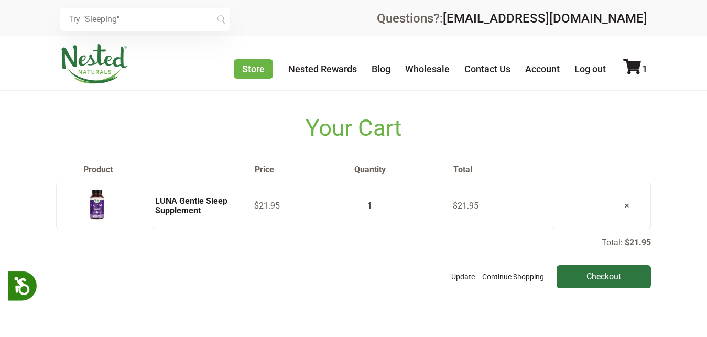 Image resolution: width=707 pixels, height=337 pixels. Describe the element at coordinates (155, 170) in the screenshot. I see `th: Product` at that location.